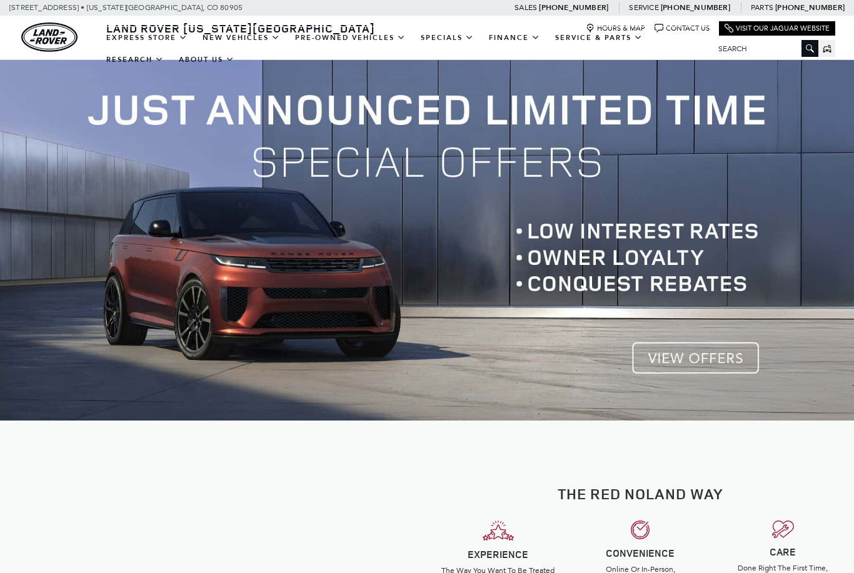 The height and width of the screenshot is (573, 854). I want to click on span: Sales, so click(526, 8).